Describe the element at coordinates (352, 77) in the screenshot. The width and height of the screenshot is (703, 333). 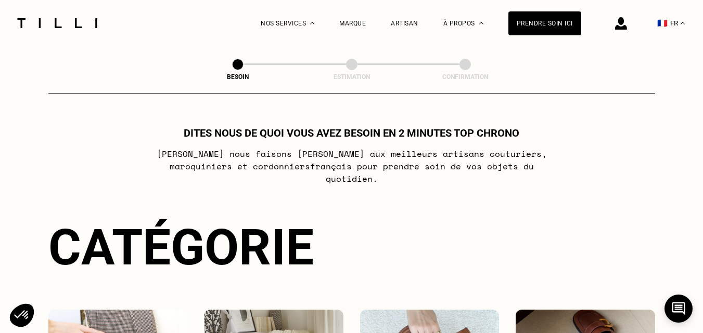
I see `div: Estimation` at that location.